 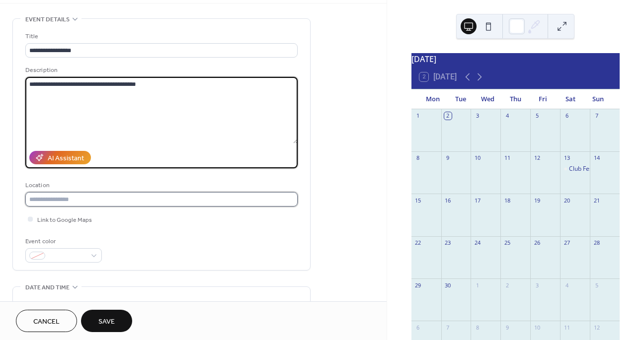 What do you see at coordinates (161, 185) in the screenshot?
I see `div: Location` at bounding box center [161, 185].